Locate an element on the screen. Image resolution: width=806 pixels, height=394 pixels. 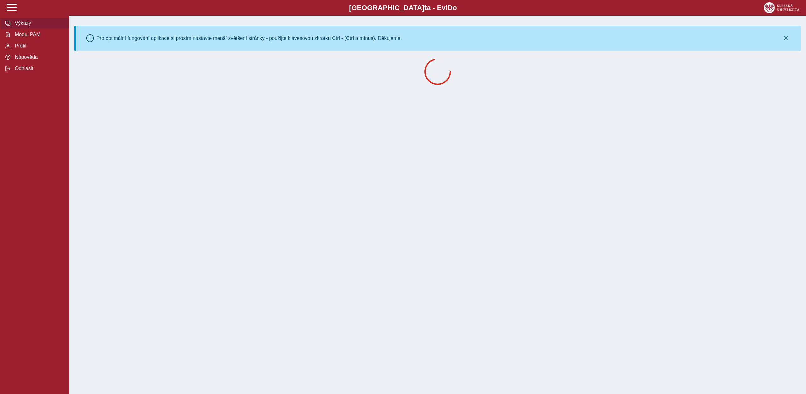
img: logo_web_su.png is located at coordinates (781, 8).